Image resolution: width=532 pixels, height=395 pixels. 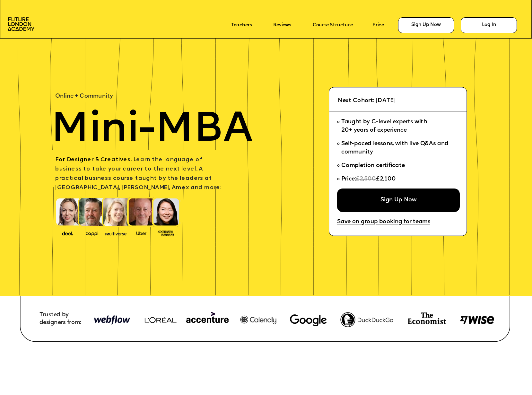 What do you see at coordinates (138, 174) in the screenshot?
I see `span: earn the language of business to take your career to the next level. A practical business course ...` at bounding box center [138, 174].